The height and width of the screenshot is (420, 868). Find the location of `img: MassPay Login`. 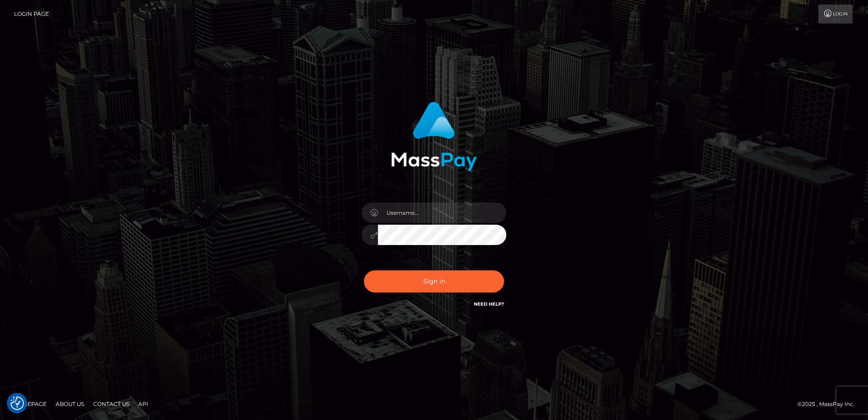

img: MassPay Login is located at coordinates (434, 136).